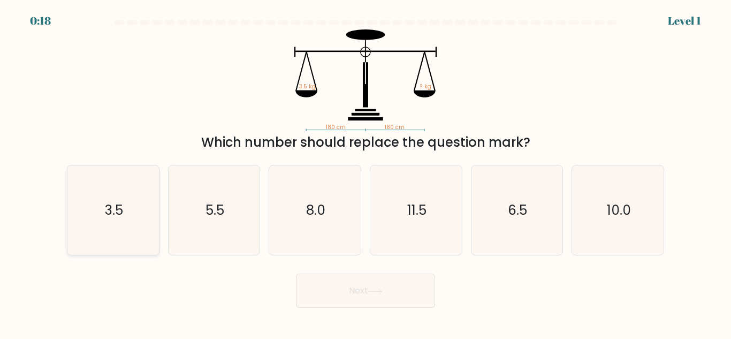  What do you see at coordinates (684, 21) in the screenshot?
I see `div: Level 1` at bounding box center [684, 21].